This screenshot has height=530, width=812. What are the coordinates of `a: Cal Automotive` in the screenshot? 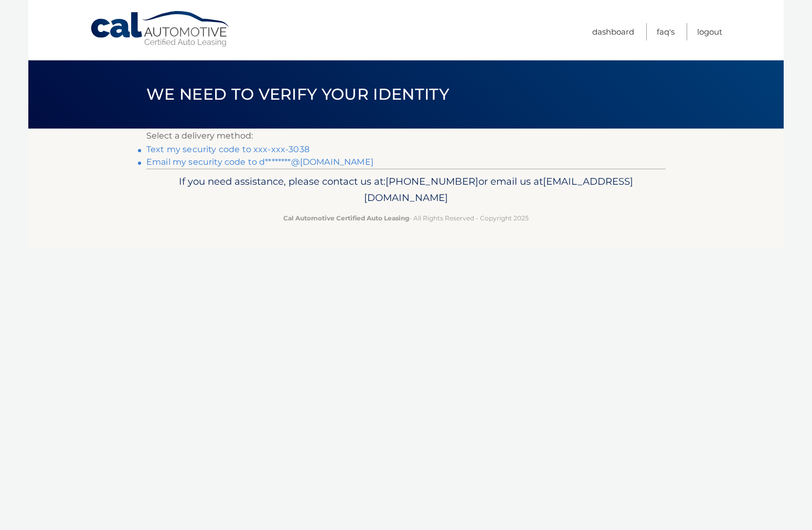 It's located at (160, 29).